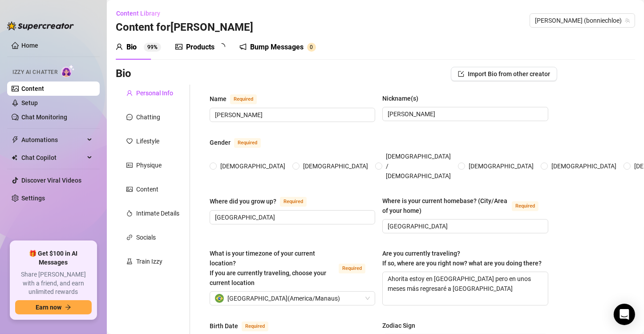 This screenshot has height=334, width=644. Describe the element at coordinates (218, 99) in the screenshot. I see `div: Name` at that location.